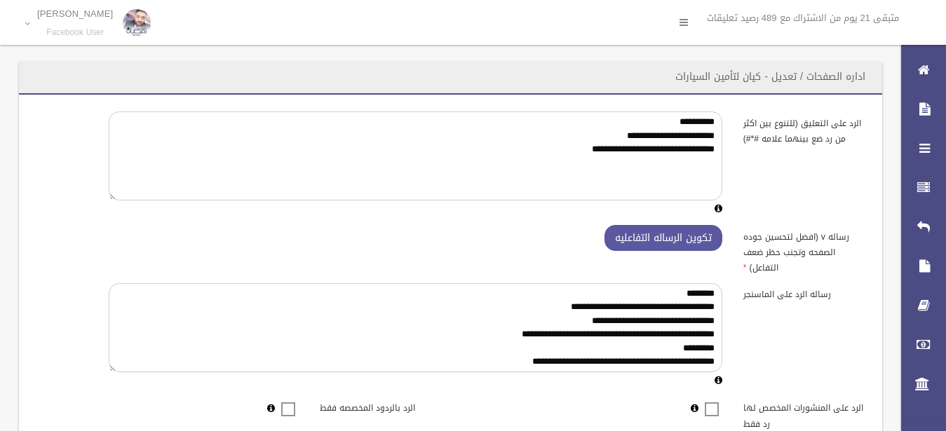 The height and width of the screenshot is (431, 946). I want to click on button: تكوين الرساله التفاعليه, so click(663, 238).